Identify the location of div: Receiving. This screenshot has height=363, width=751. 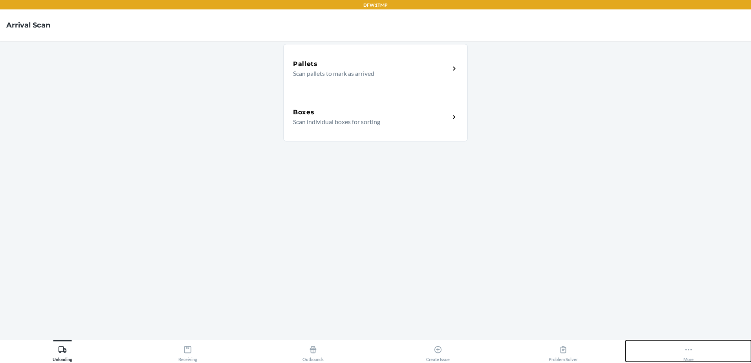
(188, 352).